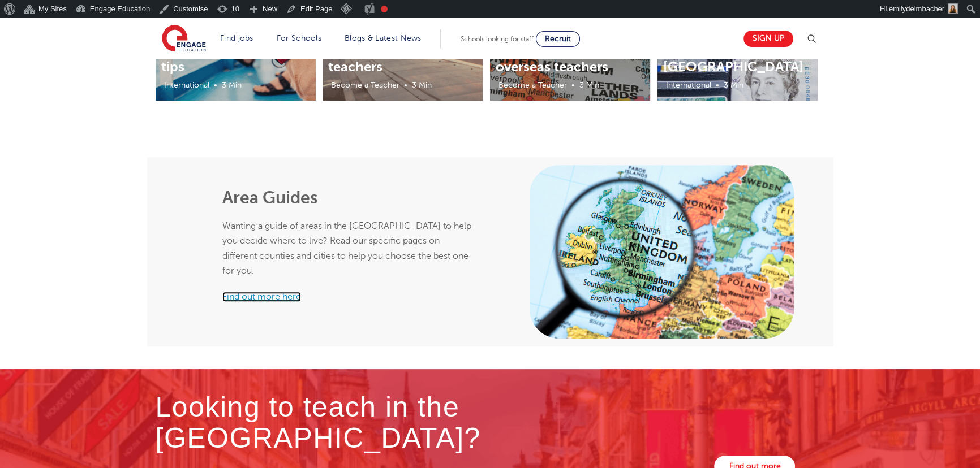 This screenshot has height=468, width=980. What do you see at coordinates (383, 38) in the screenshot?
I see `a: Blogs & Latest News` at bounding box center [383, 38].